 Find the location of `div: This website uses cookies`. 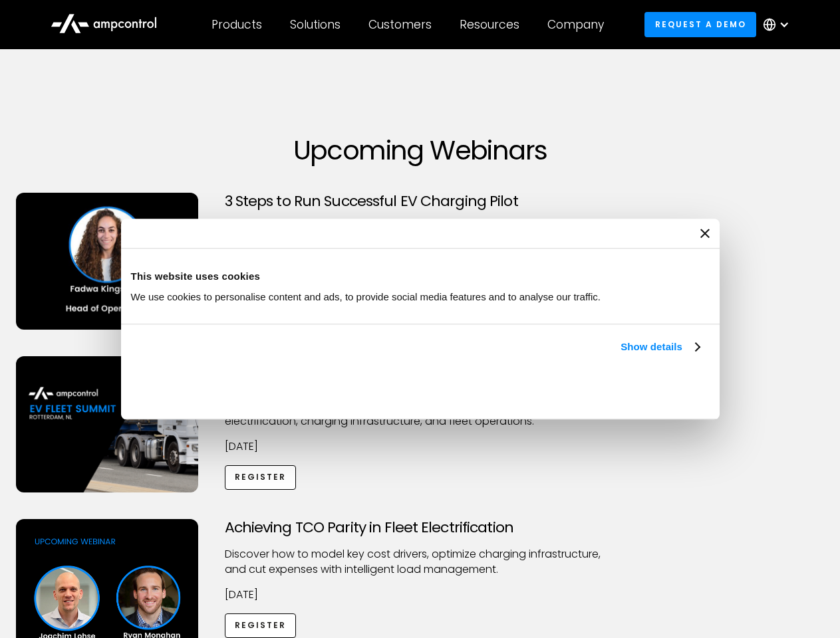

div: This website uses cookies is located at coordinates (420, 277).